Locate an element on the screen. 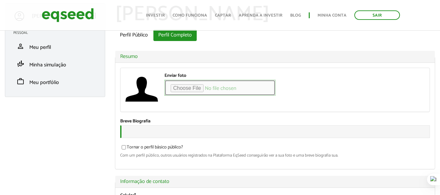  a: Minha conta is located at coordinates (332, 15).